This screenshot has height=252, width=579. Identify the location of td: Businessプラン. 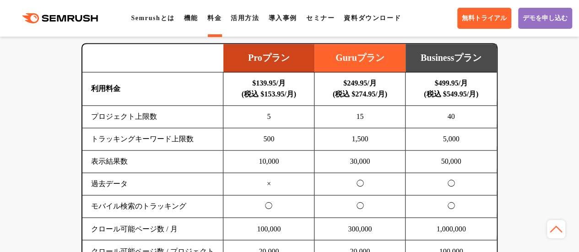
(451, 58).